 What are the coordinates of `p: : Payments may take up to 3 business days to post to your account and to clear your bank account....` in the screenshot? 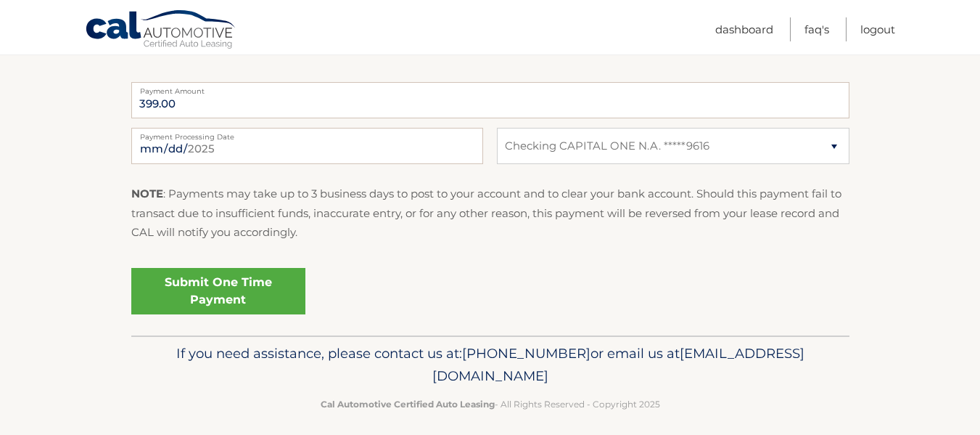 It's located at (490, 212).